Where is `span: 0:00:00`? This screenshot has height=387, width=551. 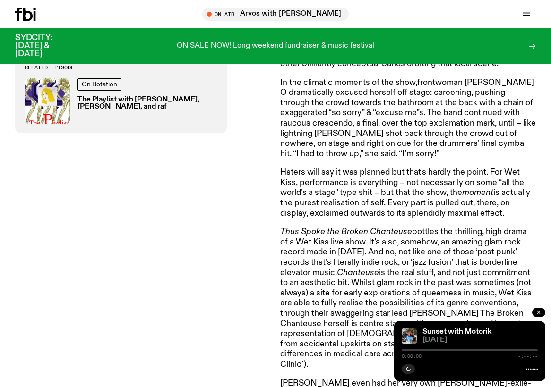 span: 0:00:00 is located at coordinates (411, 356).